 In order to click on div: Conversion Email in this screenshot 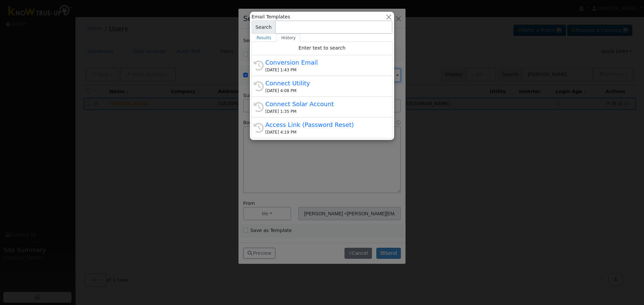, I will do `click(325, 62)`.